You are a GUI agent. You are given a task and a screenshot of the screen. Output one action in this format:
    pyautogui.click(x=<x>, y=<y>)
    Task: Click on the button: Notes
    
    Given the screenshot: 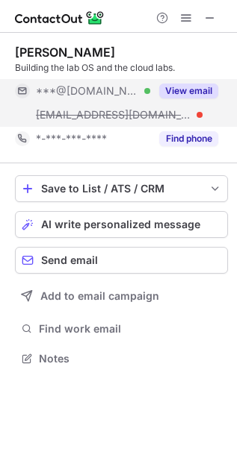 What is the action you would take?
    pyautogui.click(x=121, y=359)
    